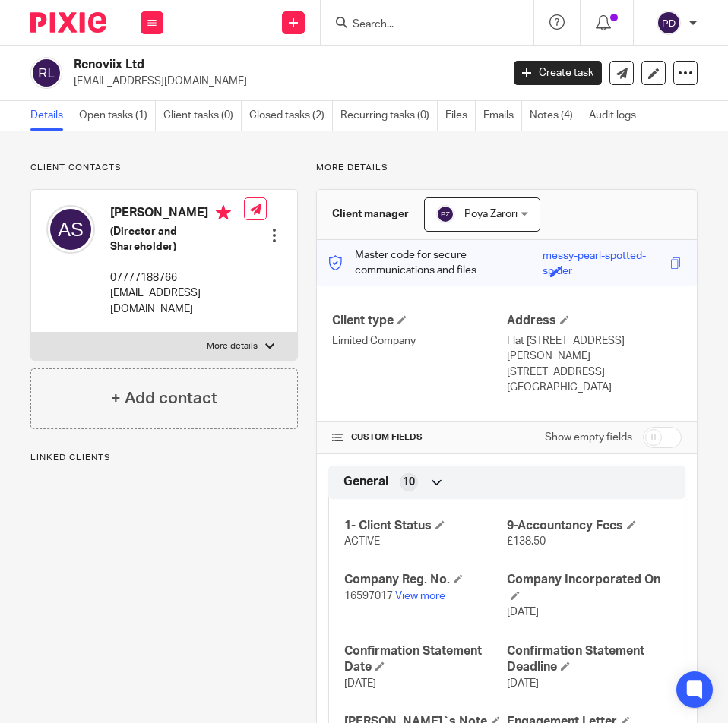  Describe the element at coordinates (177, 240) in the screenshot. I see `h5: (Director and Shareholder)` at that location.